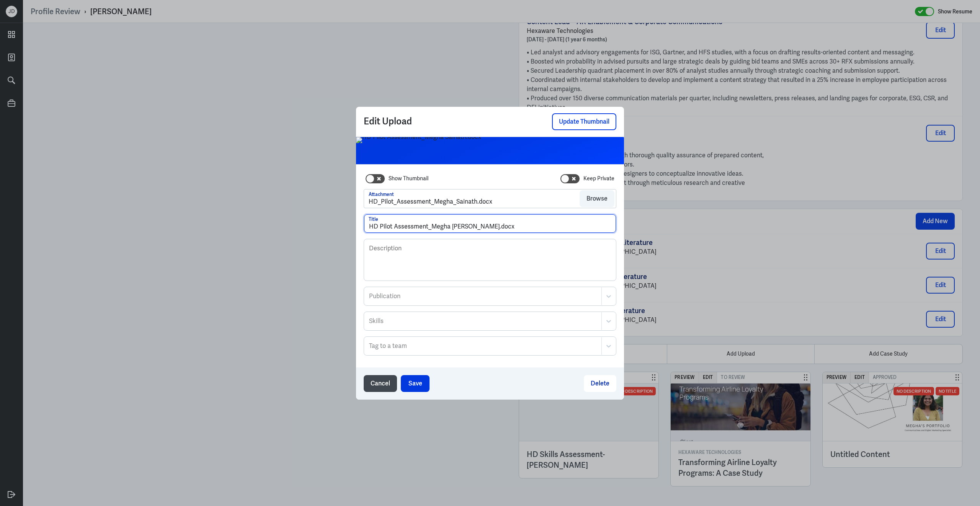 The image size is (980, 506). I want to click on input: Title, so click(490, 223).